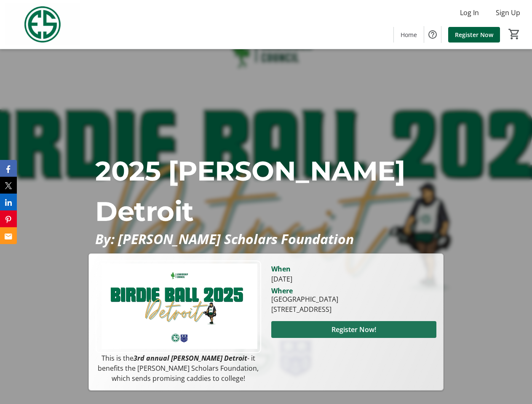  I want to click on span: Register Now!, so click(354, 330).